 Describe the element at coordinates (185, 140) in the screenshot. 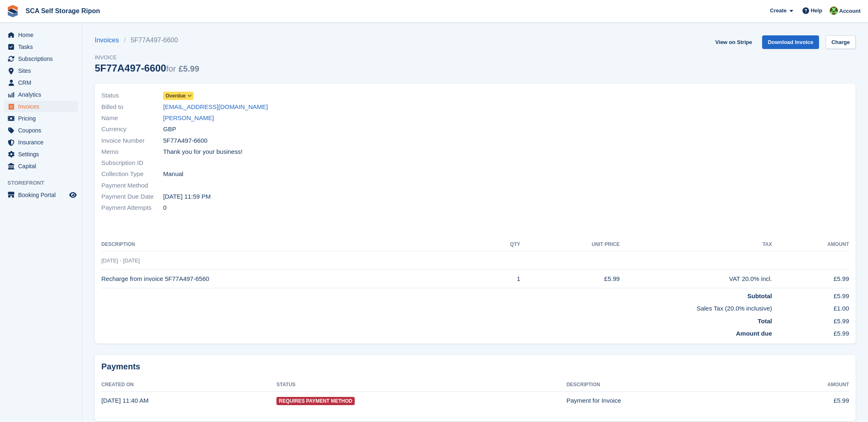

I see `span: 5F77A497-6600` at that location.